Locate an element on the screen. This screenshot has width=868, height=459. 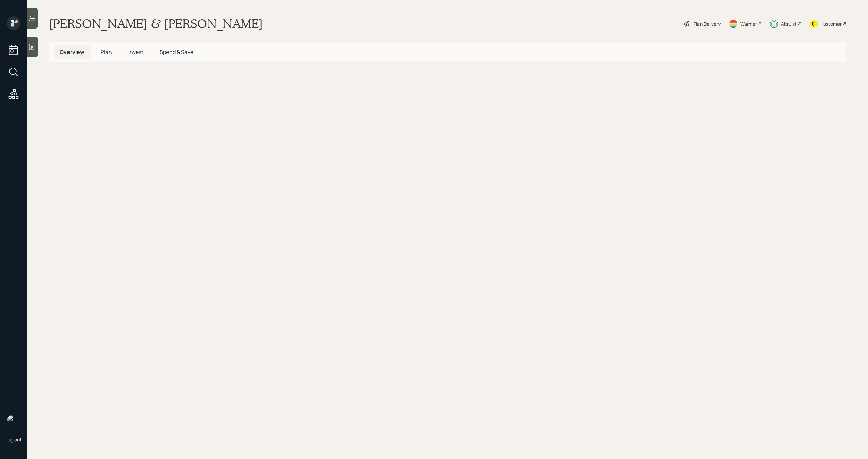
div: Log out is located at coordinates (14, 439).